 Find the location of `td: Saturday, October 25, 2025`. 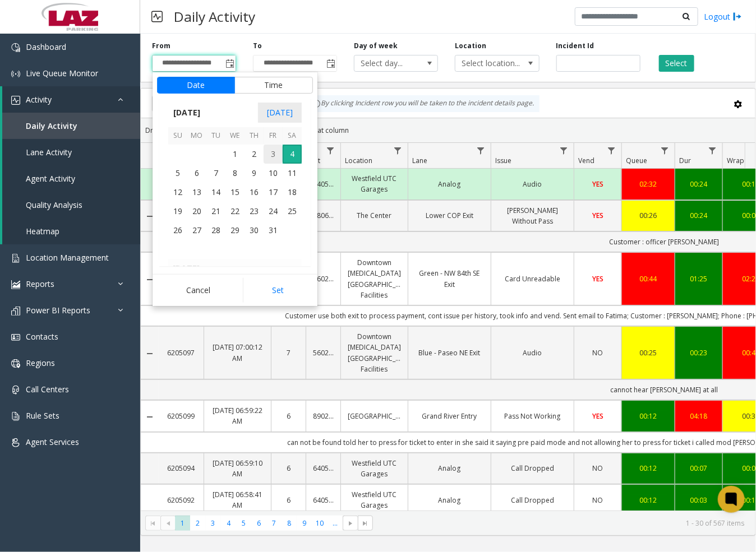

td: Saturday, October 25, 2025 is located at coordinates (292, 211).